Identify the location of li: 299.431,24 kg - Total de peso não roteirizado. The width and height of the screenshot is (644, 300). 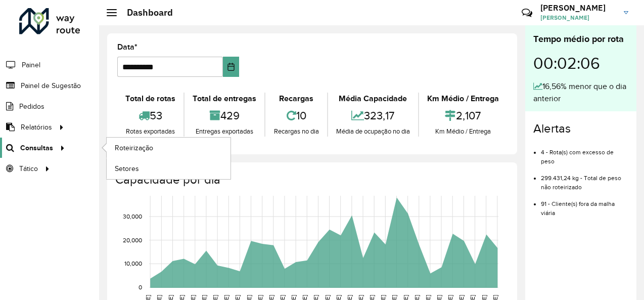
(584, 179).